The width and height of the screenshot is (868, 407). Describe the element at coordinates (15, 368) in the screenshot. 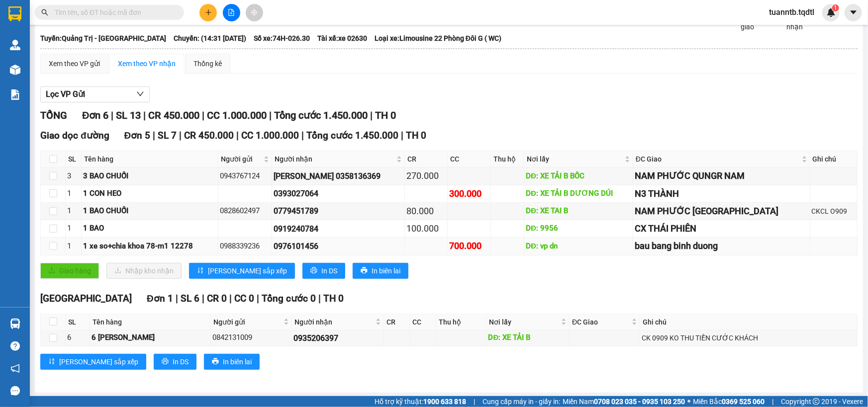

I see `span: notification` at that location.